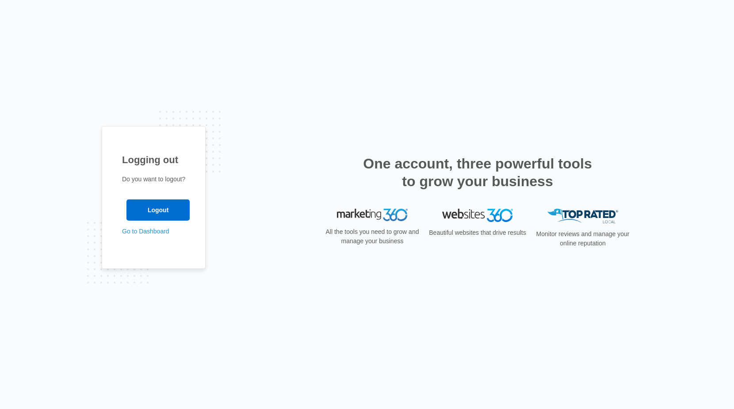 Image resolution: width=734 pixels, height=409 pixels. I want to click on a: Go to Dashboard, so click(145, 231).